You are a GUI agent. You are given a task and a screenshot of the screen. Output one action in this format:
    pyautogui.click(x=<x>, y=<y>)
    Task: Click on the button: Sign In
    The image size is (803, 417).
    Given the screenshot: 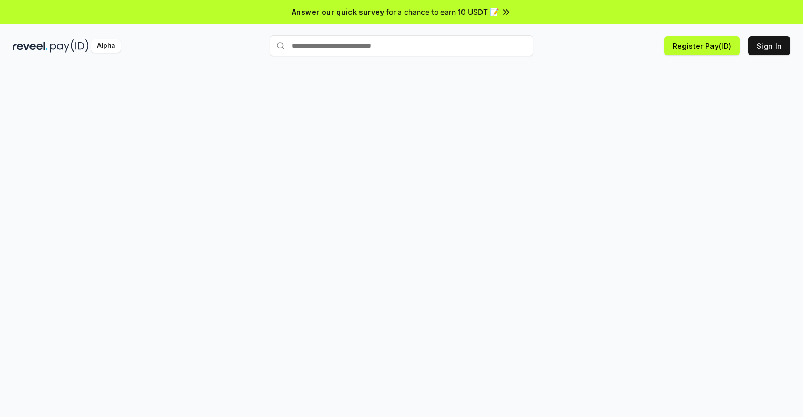 What is the action you would take?
    pyautogui.click(x=769, y=46)
    